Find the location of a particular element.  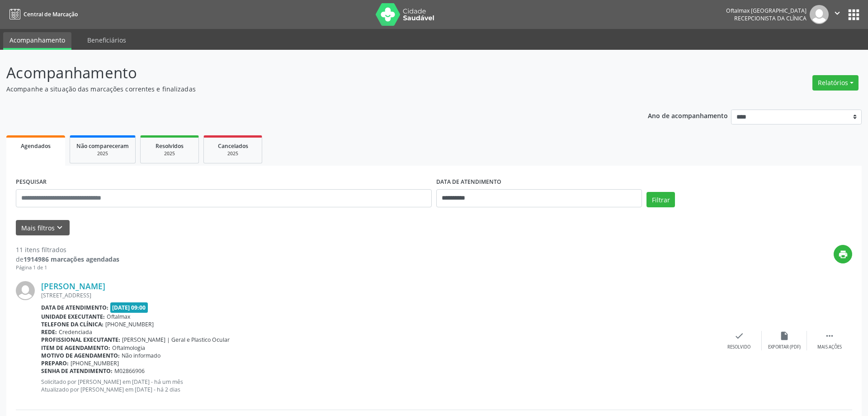

div: Mais ações is located at coordinates (830, 347).